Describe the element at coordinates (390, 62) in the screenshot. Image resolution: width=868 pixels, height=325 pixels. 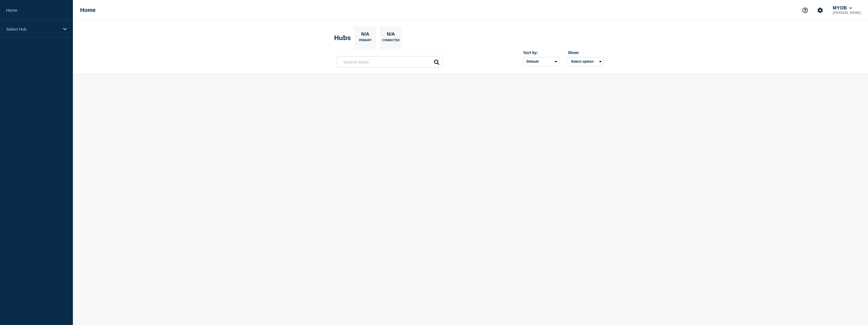
I see `input: Search Hubs` at that location.